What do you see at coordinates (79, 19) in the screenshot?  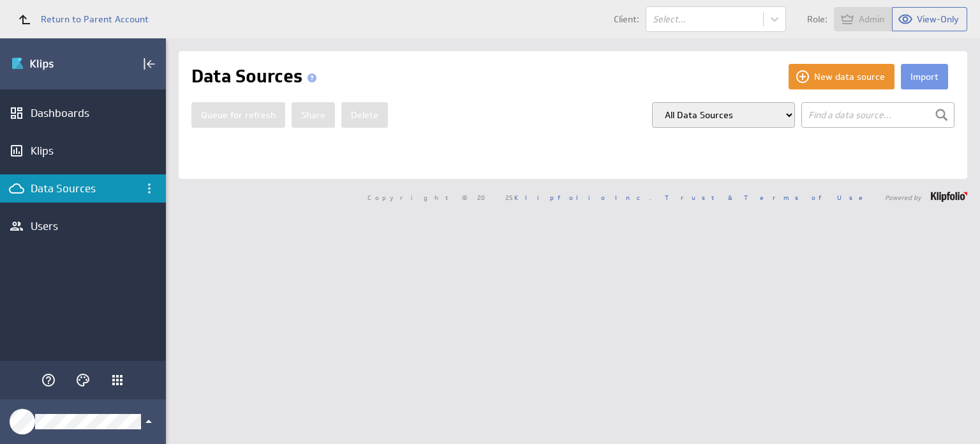 I see `a: Return to Parent Account` at bounding box center [79, 19].